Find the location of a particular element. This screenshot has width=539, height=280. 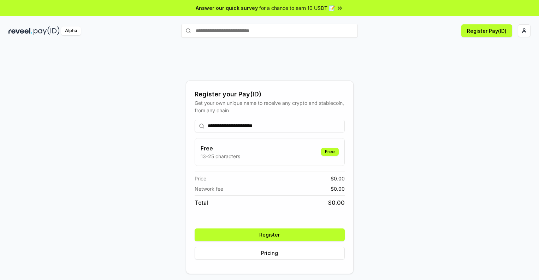

span: Answer our quick survey is located at coordinates (227, 8).